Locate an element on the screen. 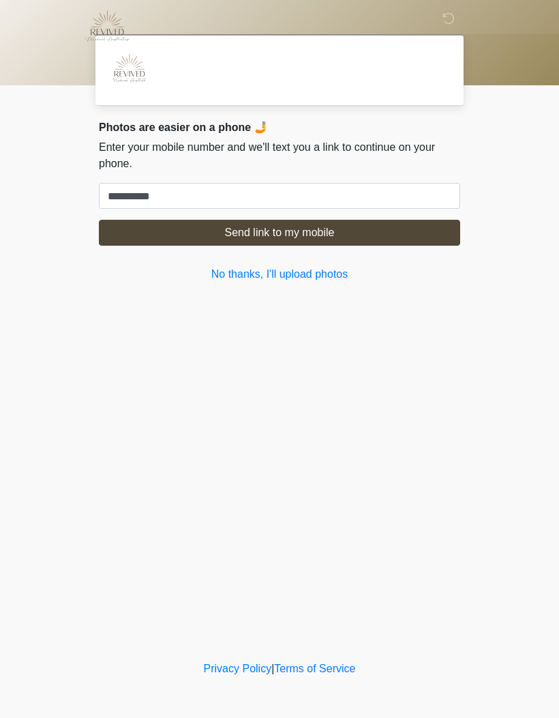  a: Privacy Policy is located at coordinates (238, 668).